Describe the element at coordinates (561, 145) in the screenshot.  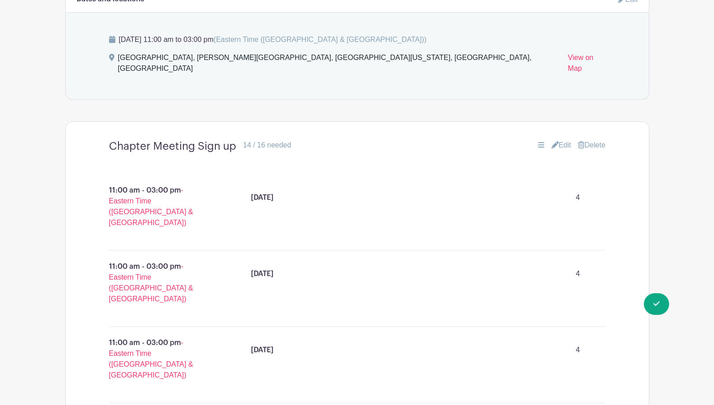
I see `a: Edit` at that location.